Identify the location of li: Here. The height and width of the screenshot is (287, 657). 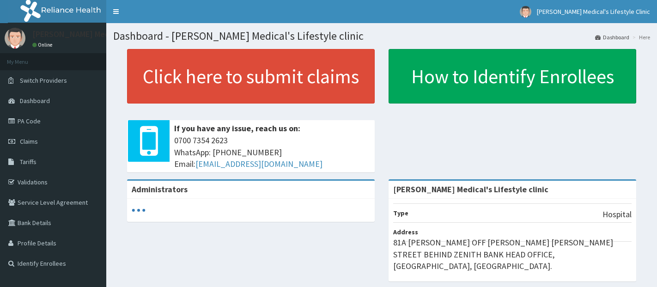
(640, 37).